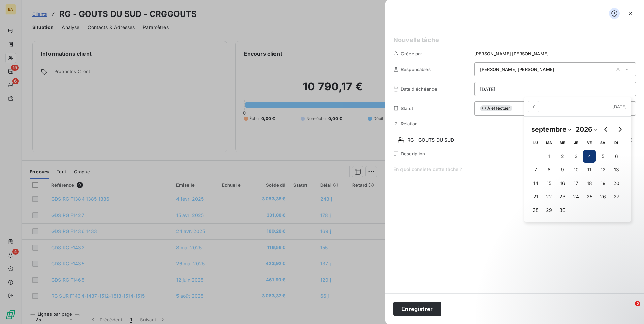 Image resolution: width=644 pixels, height=324 pixels. What do you see at coordinates (616, 197) in the screenshot?
I see `button: 27` at bounding box center [616, 197].